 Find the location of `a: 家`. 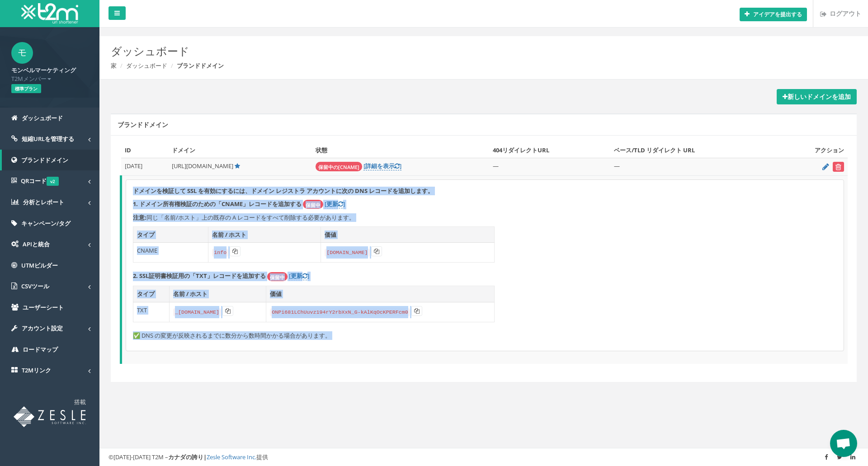

a: 家 is located at coordinates (113, 66).